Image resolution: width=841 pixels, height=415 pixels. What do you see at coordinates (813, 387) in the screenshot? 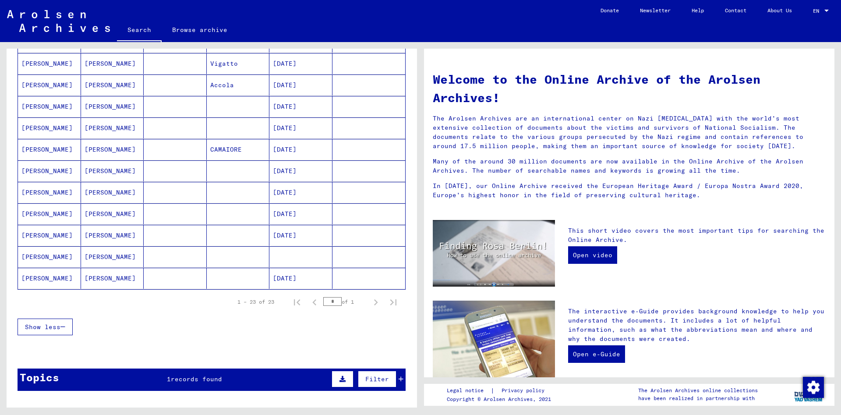
I see `div: Change consent` at bounding box center [813, 387].